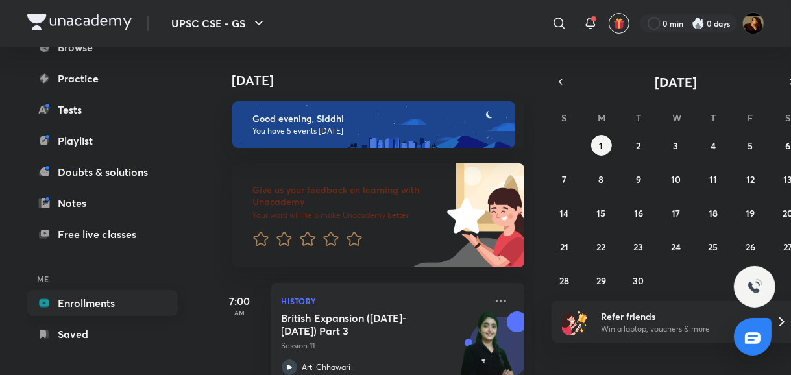  Describe the element at coordinates (601, 179) in the screenshot. I see `button: September 8, 2025` at that location.